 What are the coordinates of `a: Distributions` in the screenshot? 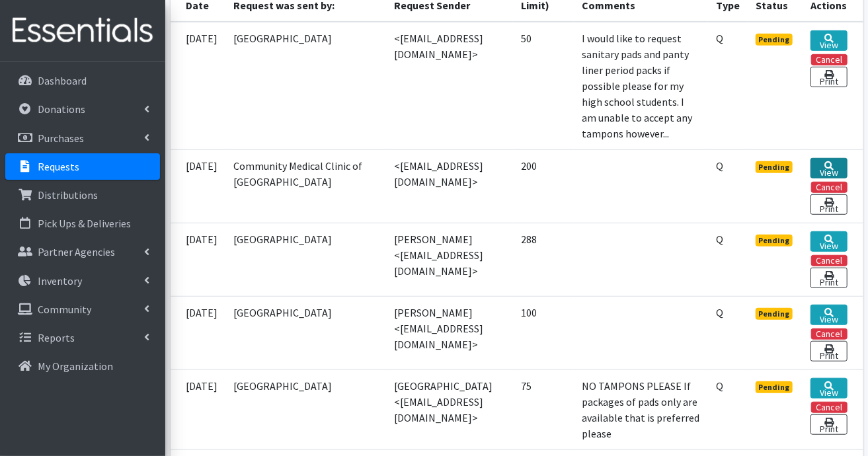 It's located at (82, 195).